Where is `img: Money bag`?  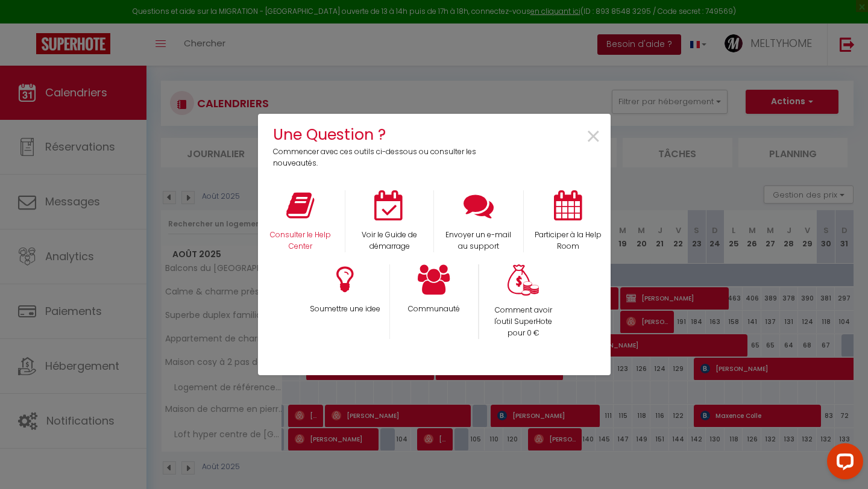
img: Money bag is located at coordinates (523, 280).